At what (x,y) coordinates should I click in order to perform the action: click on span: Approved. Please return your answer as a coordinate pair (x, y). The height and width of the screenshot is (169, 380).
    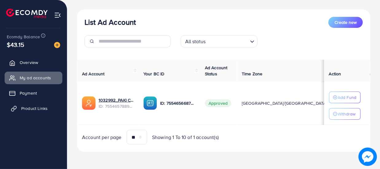
    Looking at the image, I should click on (218, 103).